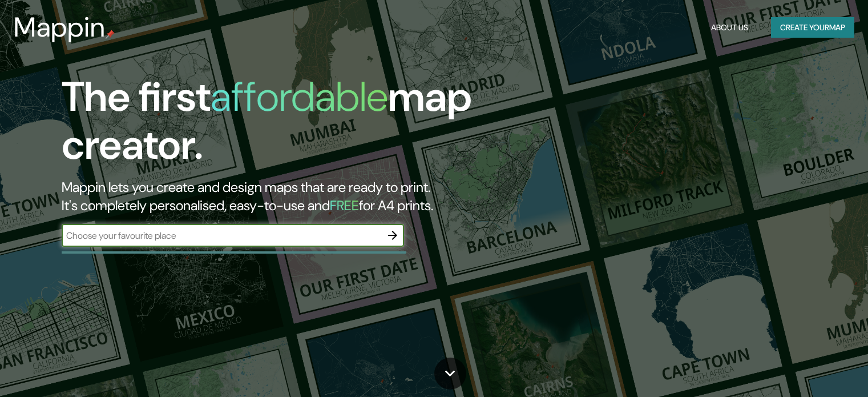 The image size is (868, 397). I want to click on h2: Mappin lets you create and design maps that are ready to print. It's completely personalised, eas..., so click(279, 196).